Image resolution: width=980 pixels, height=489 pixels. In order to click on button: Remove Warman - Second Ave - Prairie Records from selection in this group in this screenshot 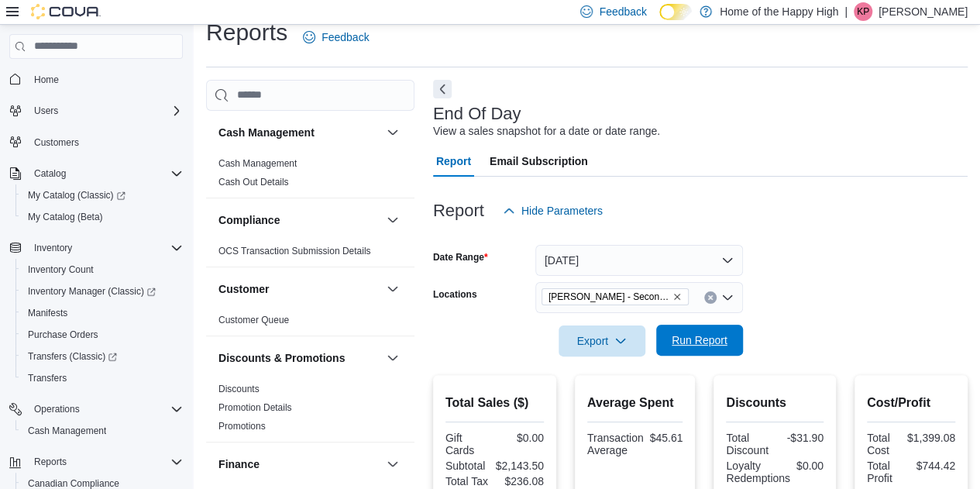, I will do `click(677, 296)`.